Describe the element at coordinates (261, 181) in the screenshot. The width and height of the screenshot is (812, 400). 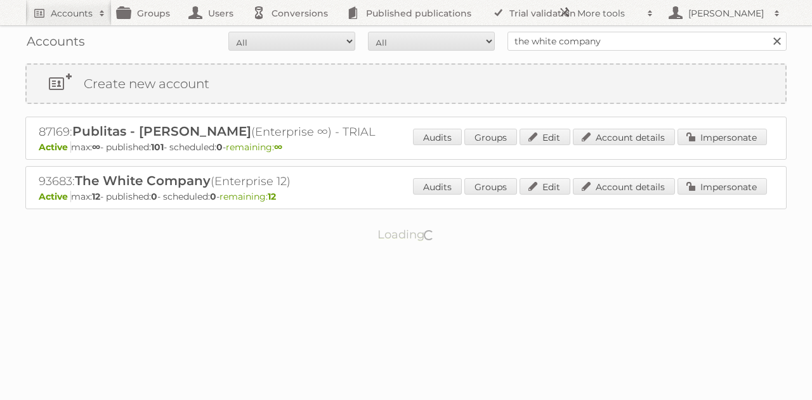
I see `h2: 93683: (Enterprise 12)` at that location.